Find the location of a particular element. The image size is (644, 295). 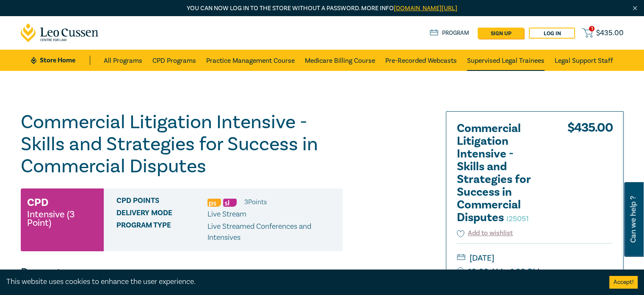

a: Medicare Billing Course is located at coordinates (340, 60).